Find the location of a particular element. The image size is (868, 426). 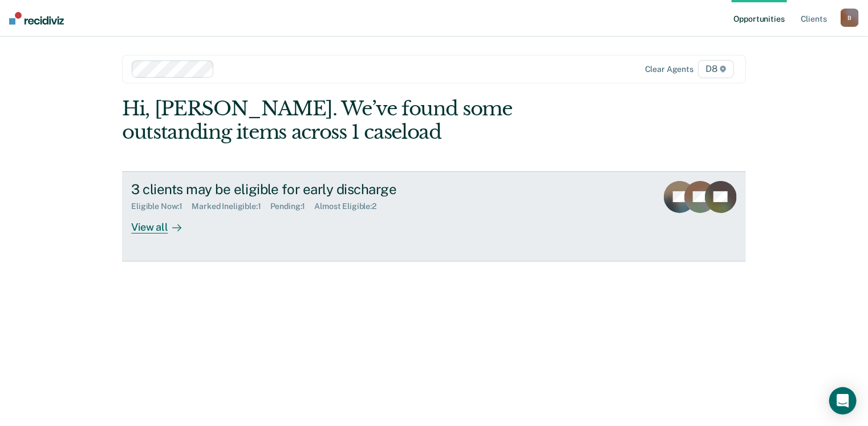

img: Recidiviz is located at coordinates (37, 18).